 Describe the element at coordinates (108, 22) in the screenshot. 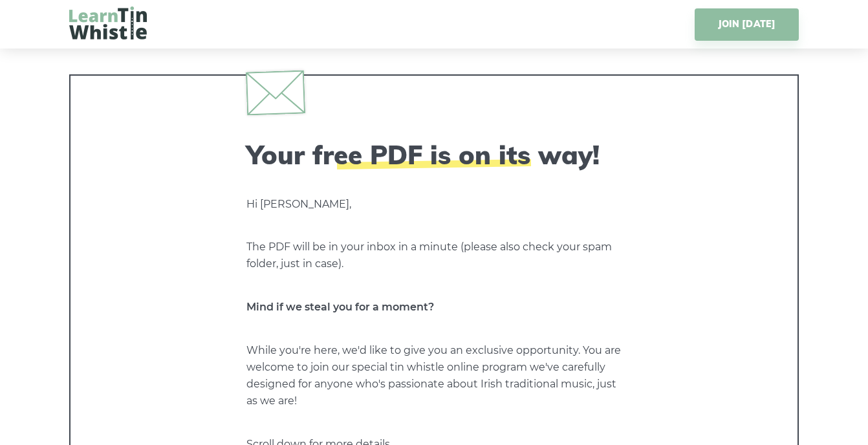

I see `img: LearnTinWhistle.com` at that location.